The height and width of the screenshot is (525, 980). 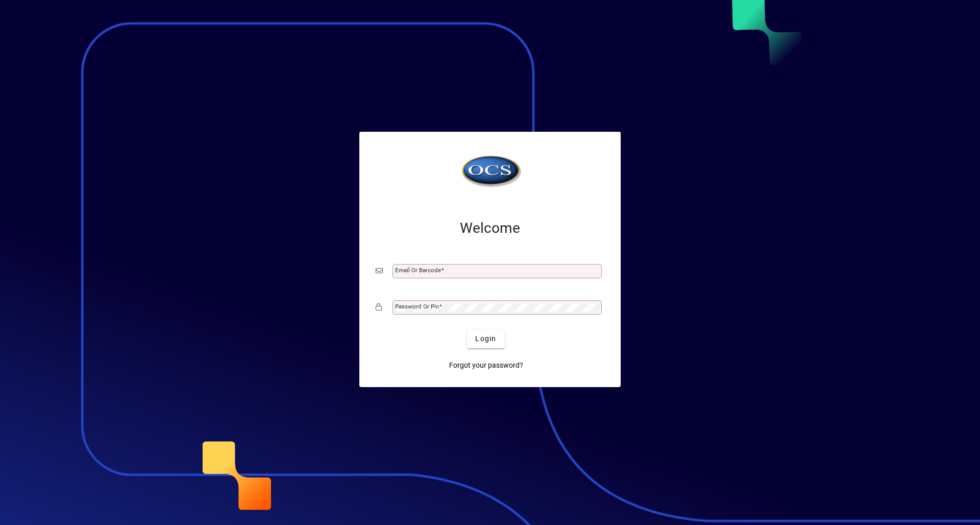 What do you see at coordinates (490, 228) in the screenshot?
I see `h2: Welcome` at bounding box center [490, 228].